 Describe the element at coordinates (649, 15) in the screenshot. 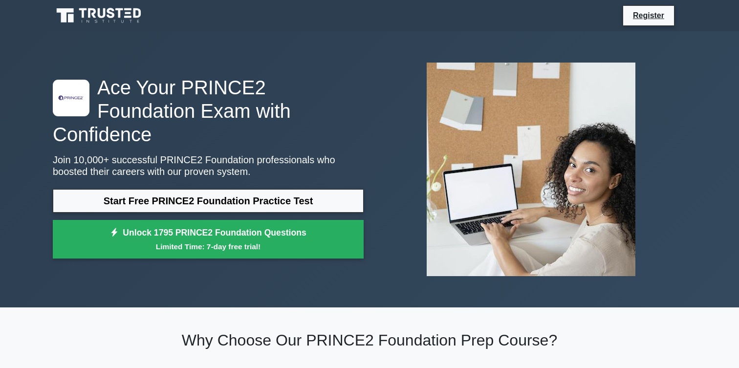

I see `a: Register` at that location.